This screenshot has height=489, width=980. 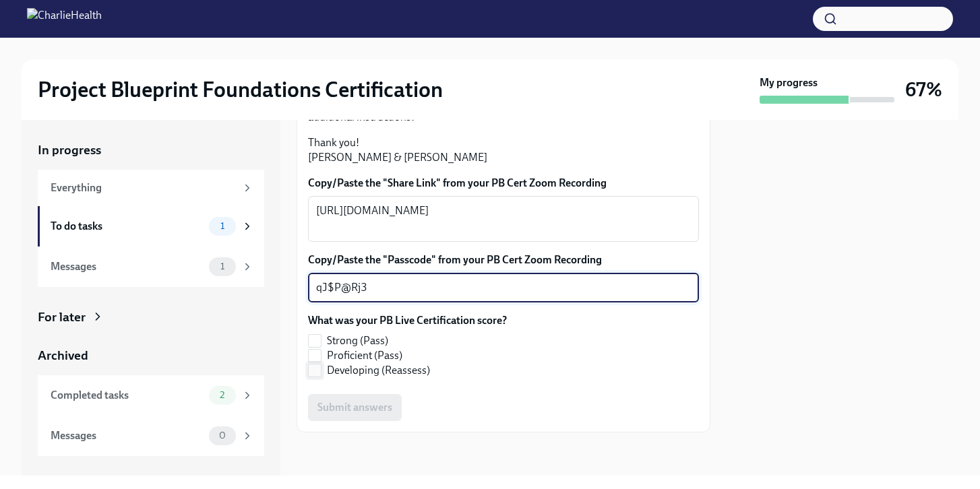 I want to click on div: Completed tasks, so click(x=126, y=395).